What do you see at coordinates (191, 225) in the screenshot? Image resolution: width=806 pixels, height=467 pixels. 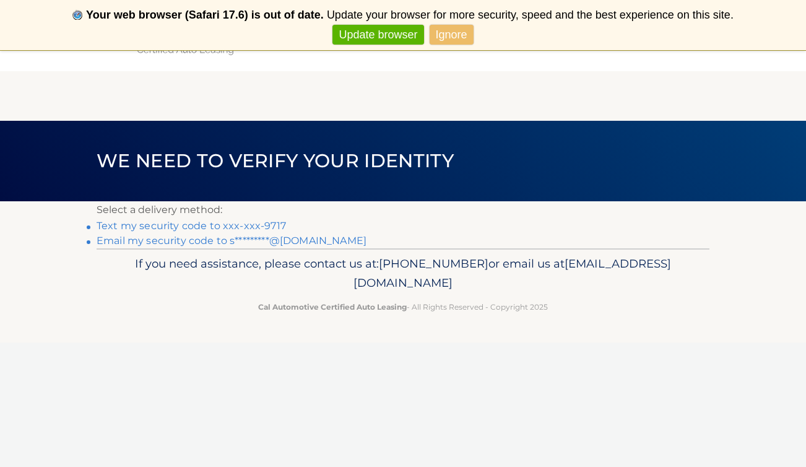 I see `a: Text my security code to xxx-xxx-9717` at bounding box center [191, 225].